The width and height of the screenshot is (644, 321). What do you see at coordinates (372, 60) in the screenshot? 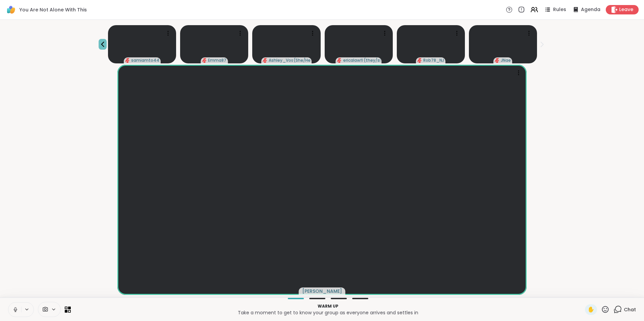
I see `span: ( they/she )` at bounding box center [372, 60].